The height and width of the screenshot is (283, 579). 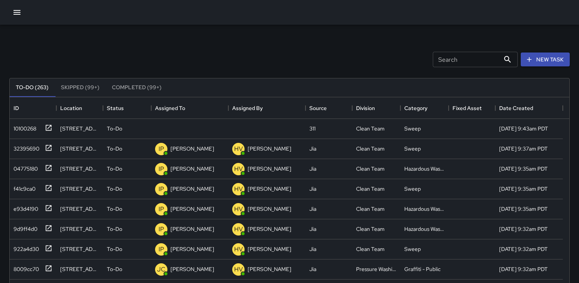 I want to click on div: 9/27/2025, 9:37am PDT, so click(x=523, y=148).